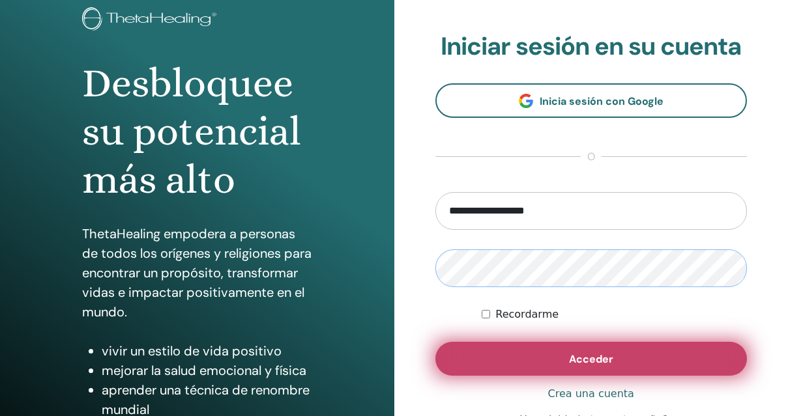  I want to click on a: Inicia sesión con Google, so click(591, 100).